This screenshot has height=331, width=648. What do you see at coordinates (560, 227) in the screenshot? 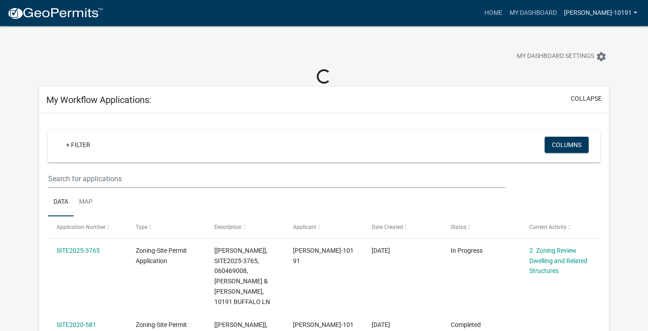
I see `datatable-header-cell: Current Activity` at bounding box center [560, 227].